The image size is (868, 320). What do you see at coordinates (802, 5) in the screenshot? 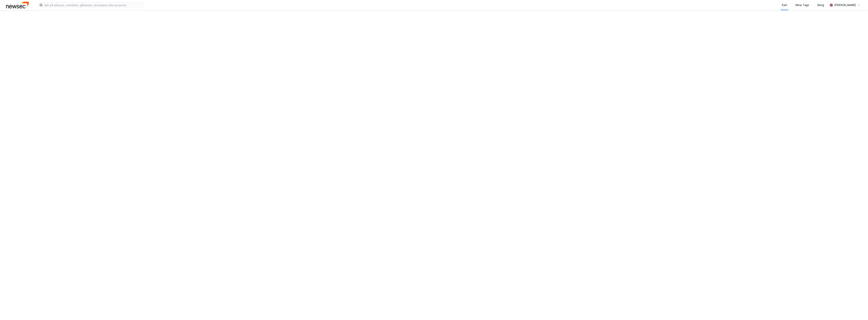
I see `div: Mine Tags` at bounding box center [802, 5].